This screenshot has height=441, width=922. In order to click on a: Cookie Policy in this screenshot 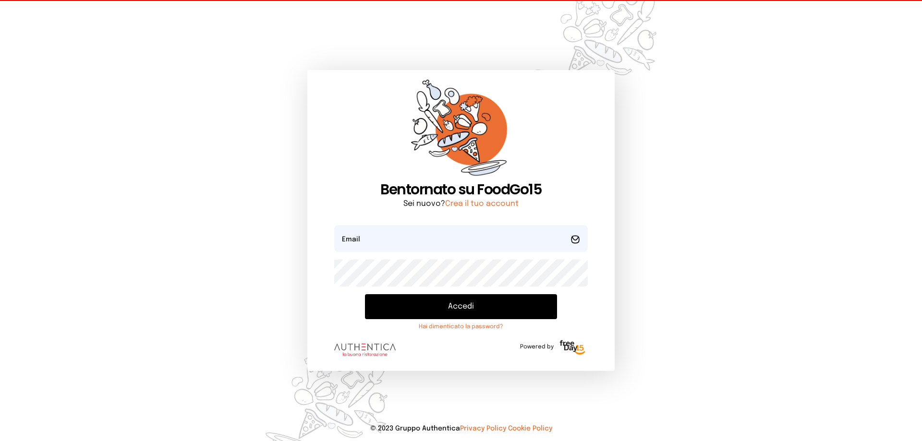, I will do `click(530, 429)`.